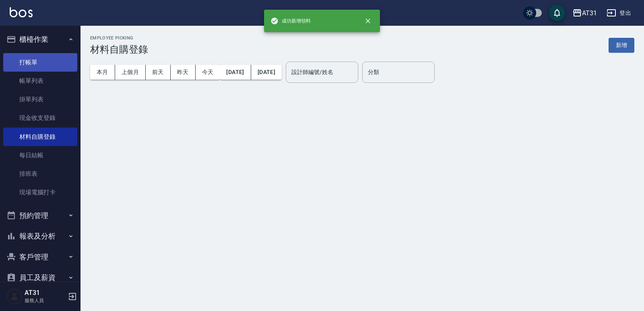  What do you see at coordinates (21, 12) in the screenshot?
I see `img: Logo` at bounding box center [21, 12].